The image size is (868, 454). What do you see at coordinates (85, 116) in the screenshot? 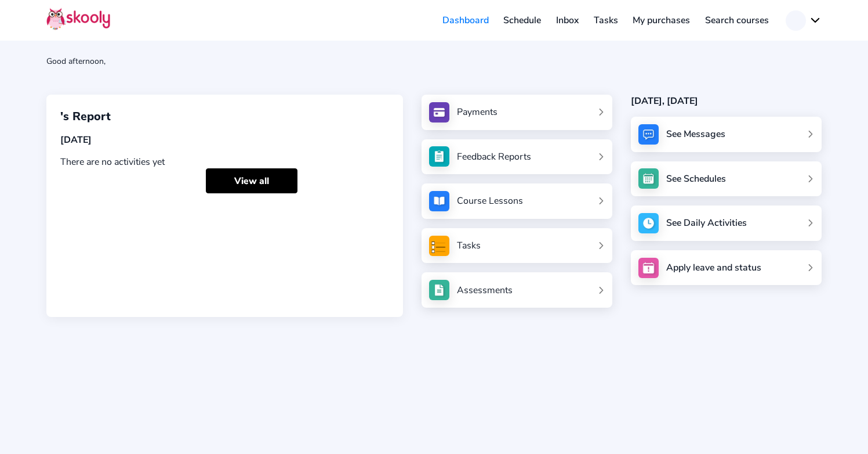
I see `span: 's Report` at bounding box center [85, 116].